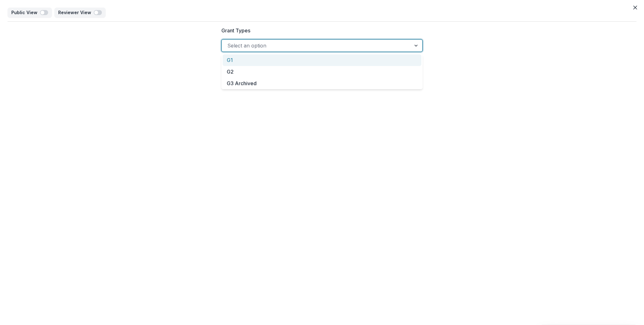 The height and width of the screenshot is (325, 644). Describe the element at coordinates (322, 72) in the screenshot. I see `div: Select options list` at that location.